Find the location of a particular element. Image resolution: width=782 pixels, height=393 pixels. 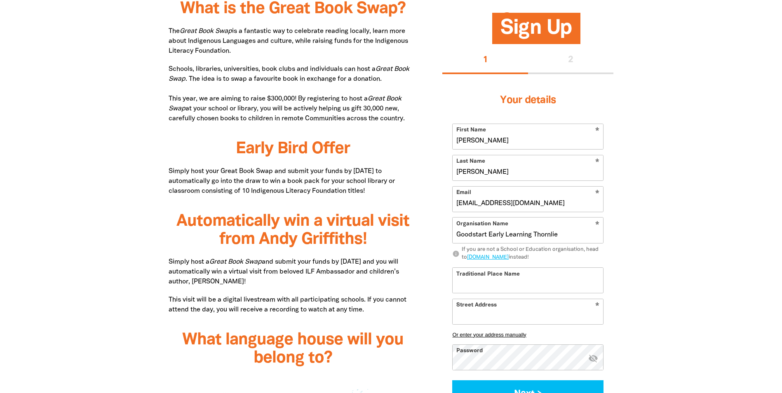

p: This visit will be a digital livestream with all participating schools. If you cannot attend the ... is located at coordinates (293, 305).